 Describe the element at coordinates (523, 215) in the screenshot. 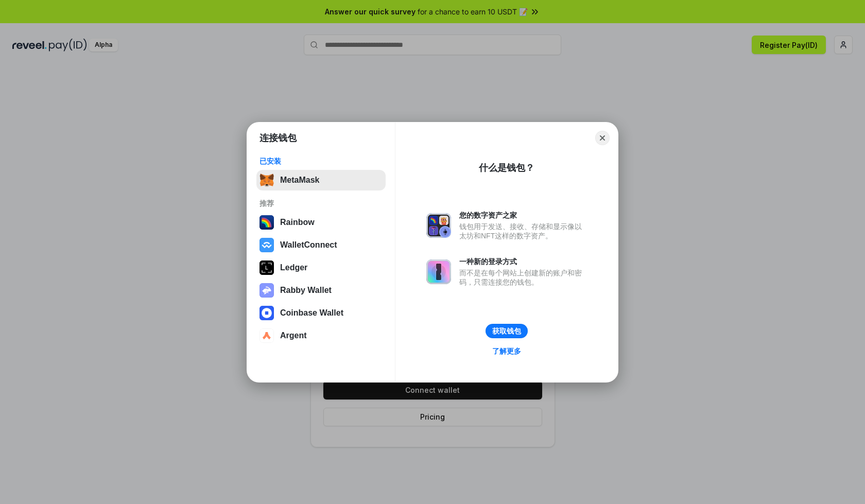

I see `div: 您的数字资产之家` at that location.